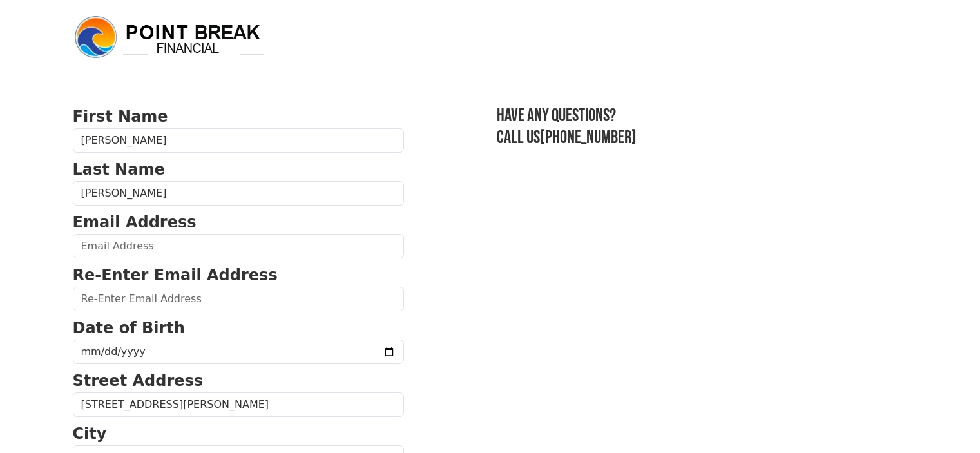  What do you see at coordinates (702, 138) in the screenshot?
I see `h3: Call us` at bounding box center [702, 138].